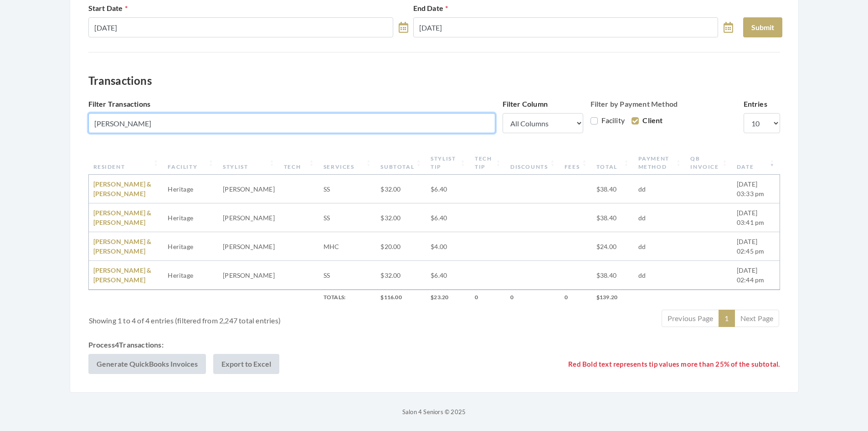  Describe the element at coordinates (401, 247) in the screenshot. I see `td: $20.00` at that location.